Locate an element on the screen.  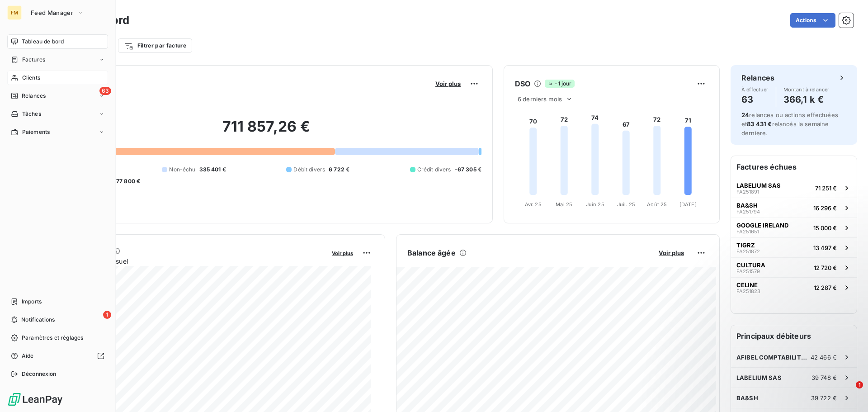
span: Aide is located at coordinates (28, 356).